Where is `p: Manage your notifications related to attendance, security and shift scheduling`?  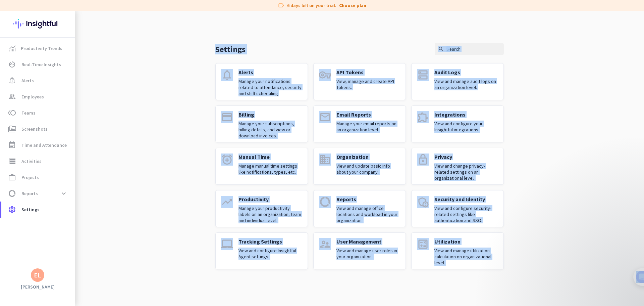
p: Manage your notifications related to attendance, security and shift scheduling is located at coordinates (270, 87).